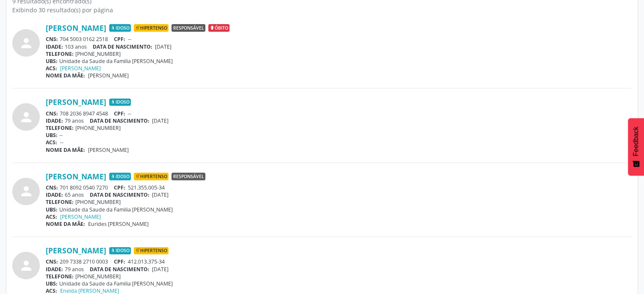 This screenshot has width=644, height=294. I want to click on span: 412.013.375-34, so click(146, 262).